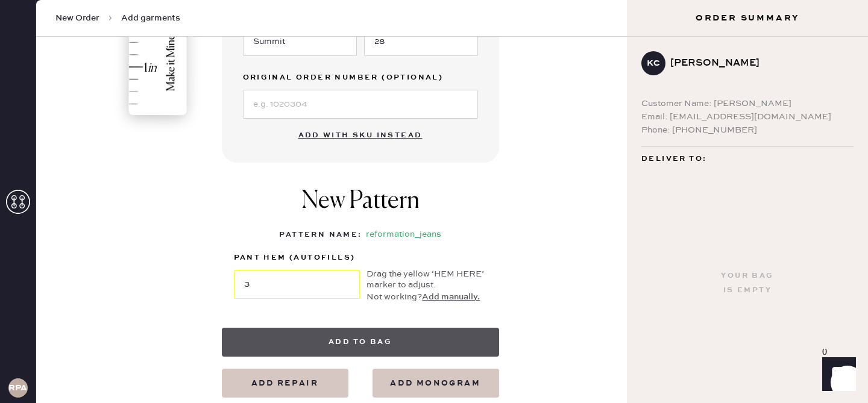 Image resolution: width=868 pixels, height=403 pixels. Describe the element at coordinates (361, 342) in the screenshot. I see `button: Add to bag` at that location.